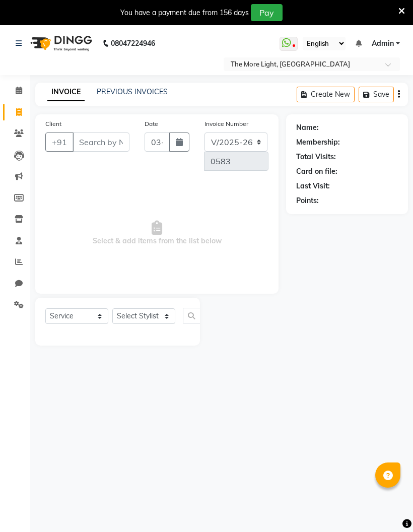 The image size is (413, 532). What do you see at coordinates (54, 124) in the screenshot?
I see `label: Client` at bounding box center [54, 124].